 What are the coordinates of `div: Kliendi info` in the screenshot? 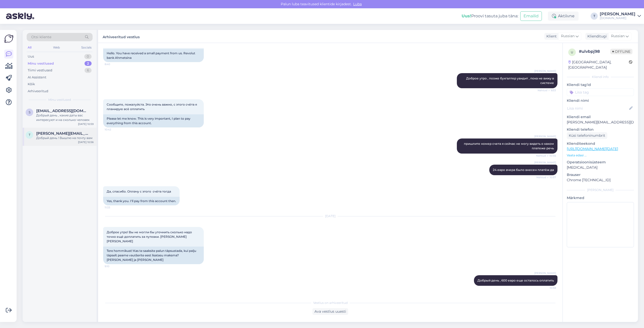 It's located at (600, 77).